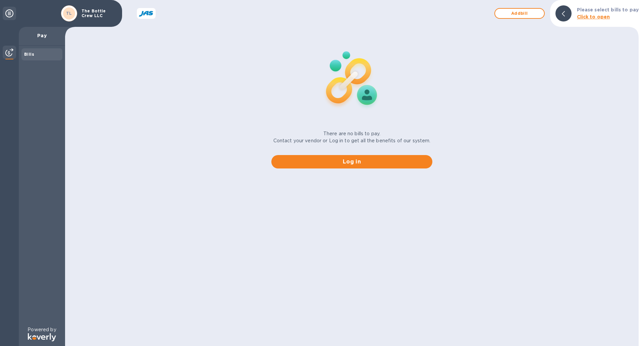 This screenshot has height=346, width=644. What do you see at coordinates (520, 13) in the screenshot?
I see `button: Addbill` at bounding box center [520, 13].